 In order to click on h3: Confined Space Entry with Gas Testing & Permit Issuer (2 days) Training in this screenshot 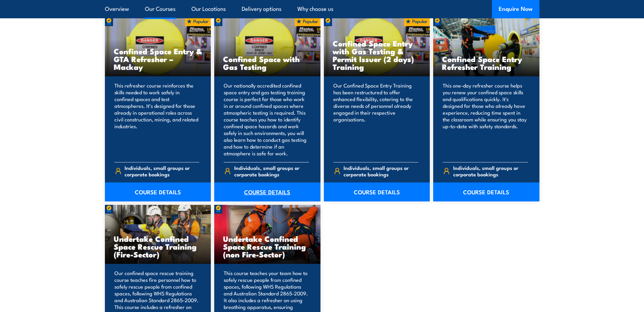, I will do `click(377, 55)`.